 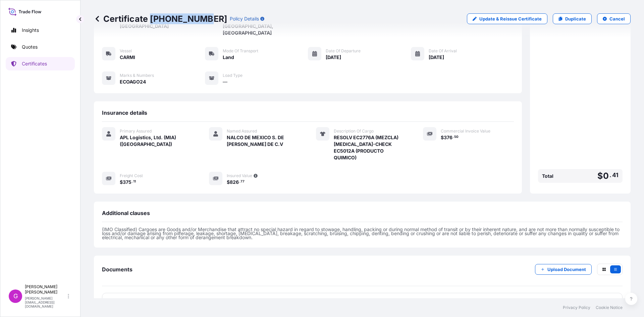 What do you see at coordinates (233, 75) in the screenshot?
I see `span: Load Type` at bounding box center [233, 75].